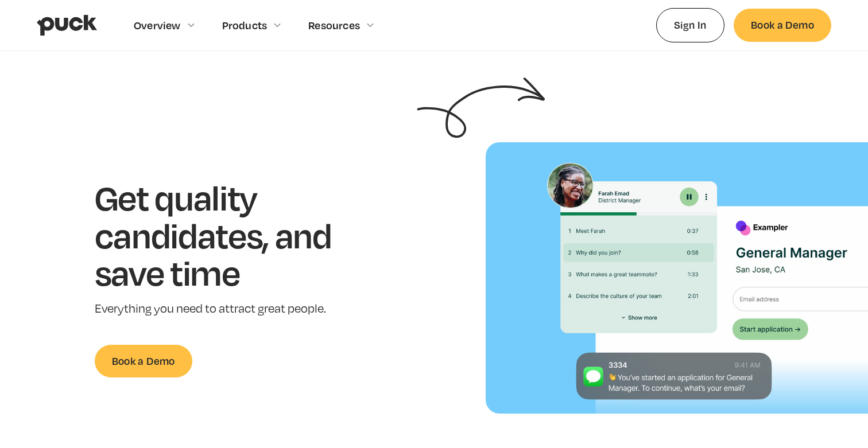 This screenshot has height=448, width=868. What do you see at coordinates (690, 25) in the screenshot?
I see `a: Sign In` at bounding box center [690, 25].